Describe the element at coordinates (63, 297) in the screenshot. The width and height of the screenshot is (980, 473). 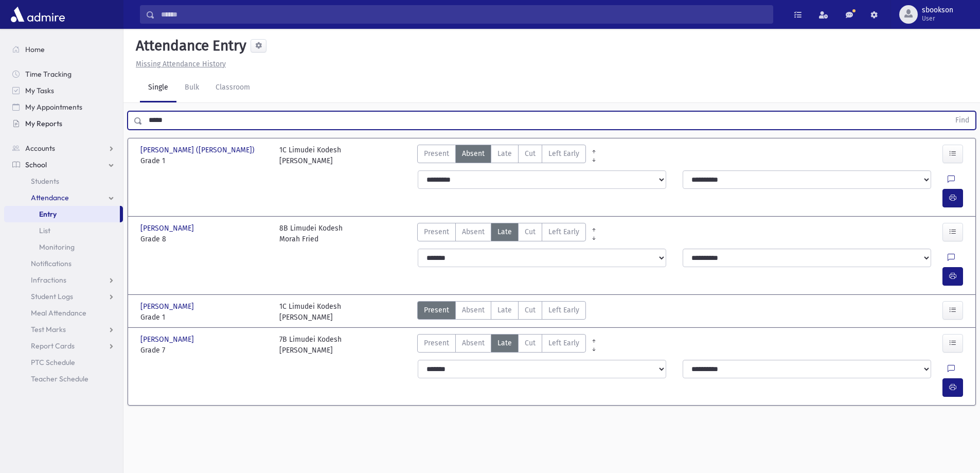
I see `a: Student Logs` at that location.